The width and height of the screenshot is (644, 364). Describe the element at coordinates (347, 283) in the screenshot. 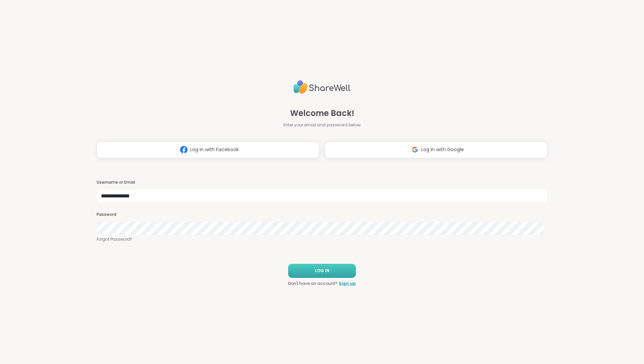

I see `a: Sign up` at that location.